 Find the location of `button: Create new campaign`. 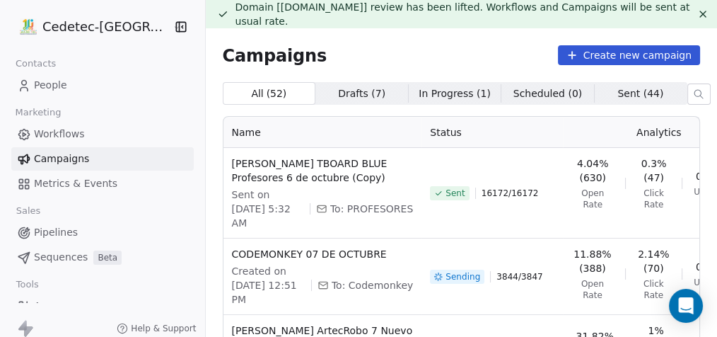

button: Create new campaign is located at coordinates (629, 55).